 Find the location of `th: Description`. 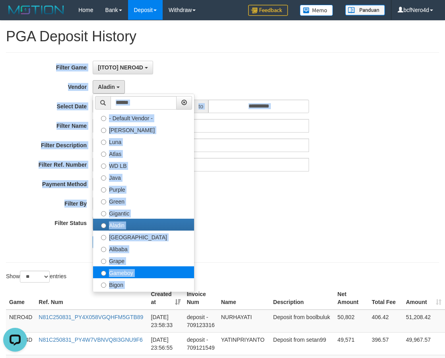

th: Description is located at coordinates (302, 298).